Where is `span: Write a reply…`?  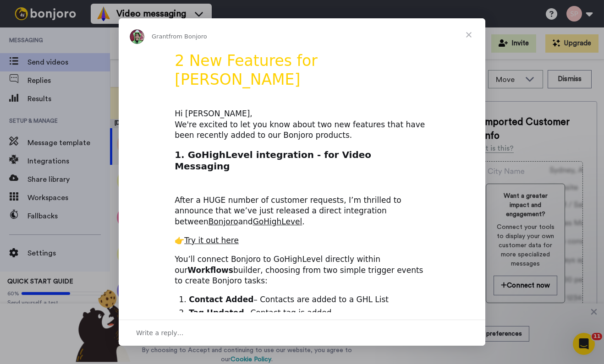 span: Write a reply… is located at coordinates (160, 333).